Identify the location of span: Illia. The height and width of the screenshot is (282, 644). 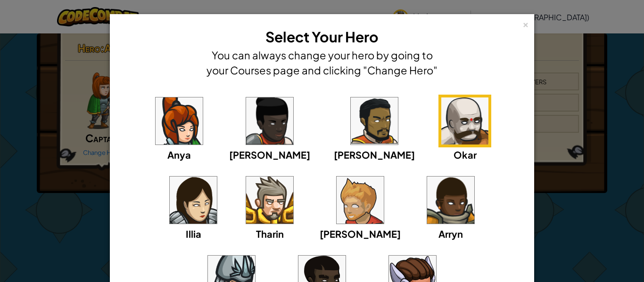
(193, 234).